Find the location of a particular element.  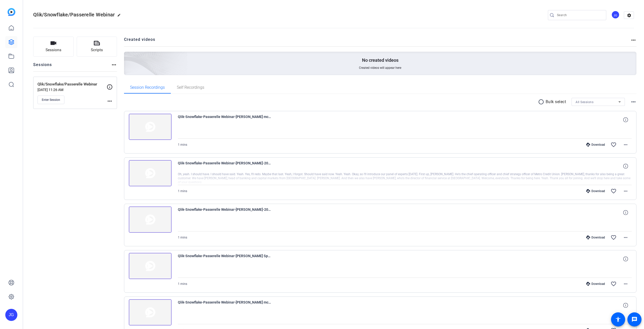

img: Creted videos background is located at coordinates (127, 57).